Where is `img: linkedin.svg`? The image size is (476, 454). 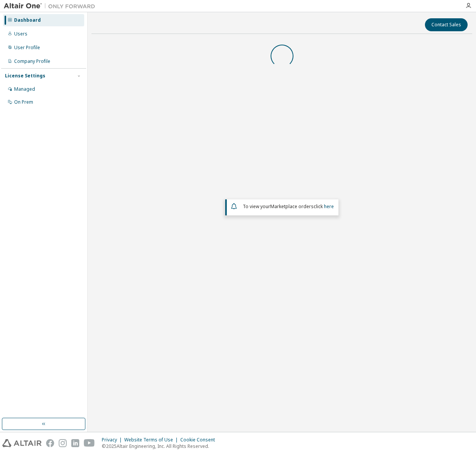 img: linkedin.svg is located at coordinates (75, 443).